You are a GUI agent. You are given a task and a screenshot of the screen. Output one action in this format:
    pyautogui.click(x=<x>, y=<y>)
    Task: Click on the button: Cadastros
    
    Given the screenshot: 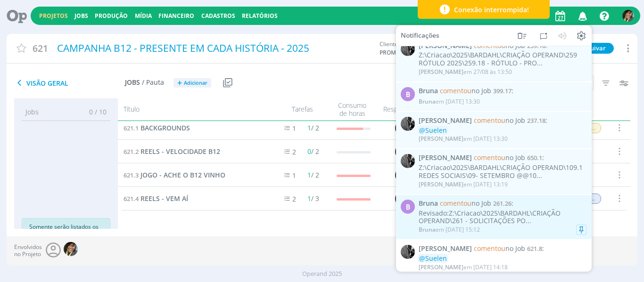 What is the action you would take?
    pyautogui.click(x=218, y=16)
    